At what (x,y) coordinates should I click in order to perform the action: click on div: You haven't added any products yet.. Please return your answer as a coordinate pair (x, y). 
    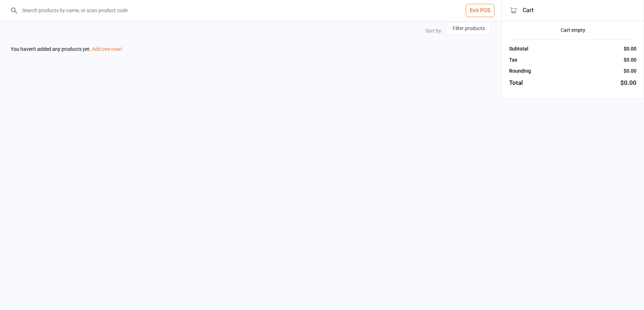
    Looking at the image, I should click on (251, 49).